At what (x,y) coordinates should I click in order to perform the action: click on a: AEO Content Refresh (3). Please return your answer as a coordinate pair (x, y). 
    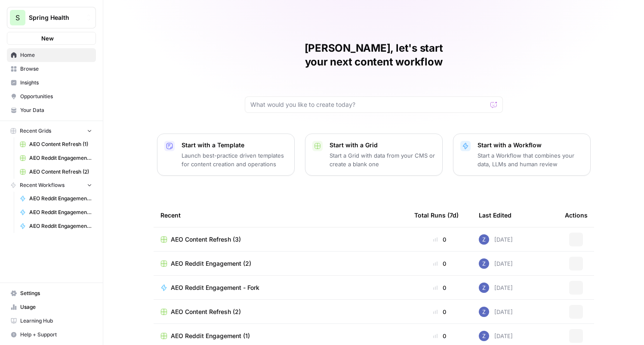
    Looking at the image, I should click on (281, 239).